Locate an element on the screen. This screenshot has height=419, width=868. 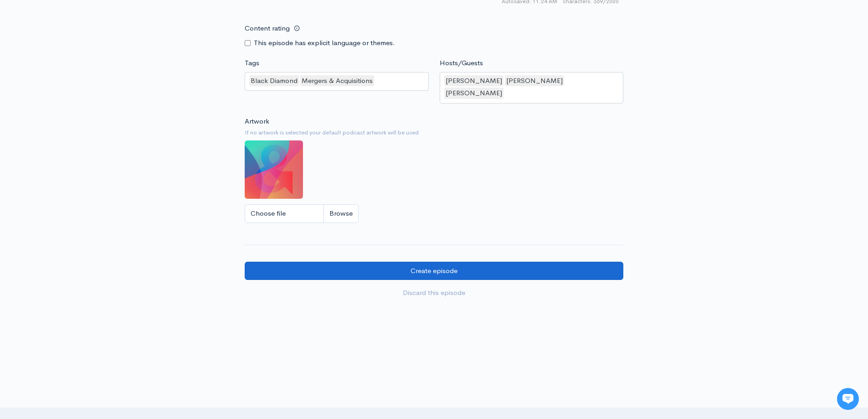
span: New conversation is located at coordinates (83, 130).